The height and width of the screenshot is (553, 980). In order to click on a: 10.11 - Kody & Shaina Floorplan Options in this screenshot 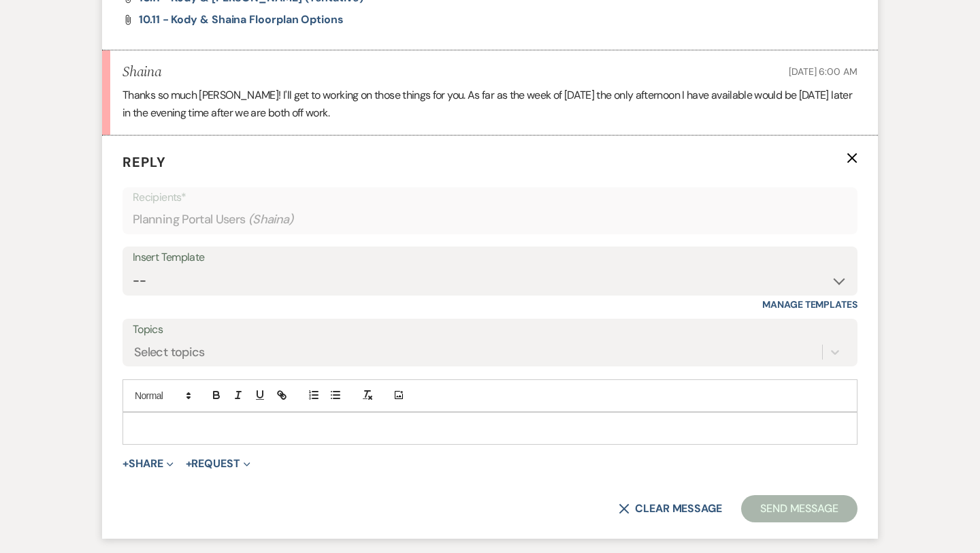, I will do `click(241, 20)`.